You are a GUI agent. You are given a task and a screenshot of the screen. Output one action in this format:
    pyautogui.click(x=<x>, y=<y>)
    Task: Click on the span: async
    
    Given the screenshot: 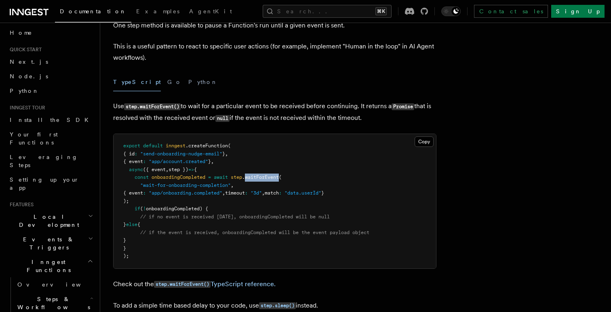 What is the action you would take?
    pyautogui.click(x=136, y=170)
    